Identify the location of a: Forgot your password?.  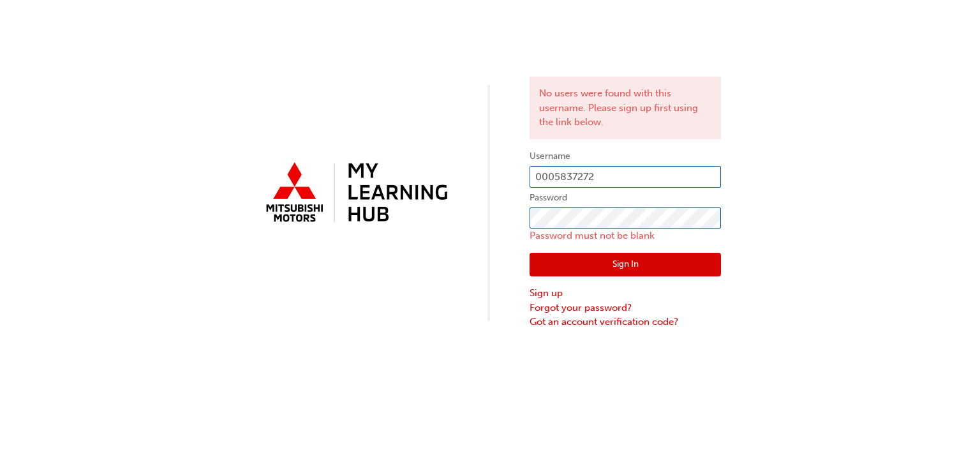
(625, 307).